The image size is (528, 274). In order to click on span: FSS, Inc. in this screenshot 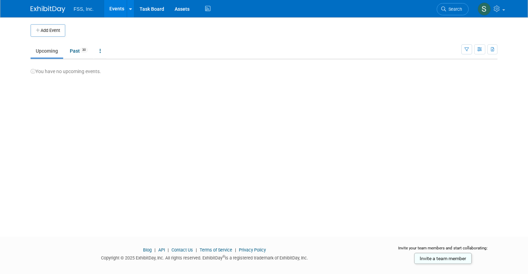, I will do `click(84, 9)`.